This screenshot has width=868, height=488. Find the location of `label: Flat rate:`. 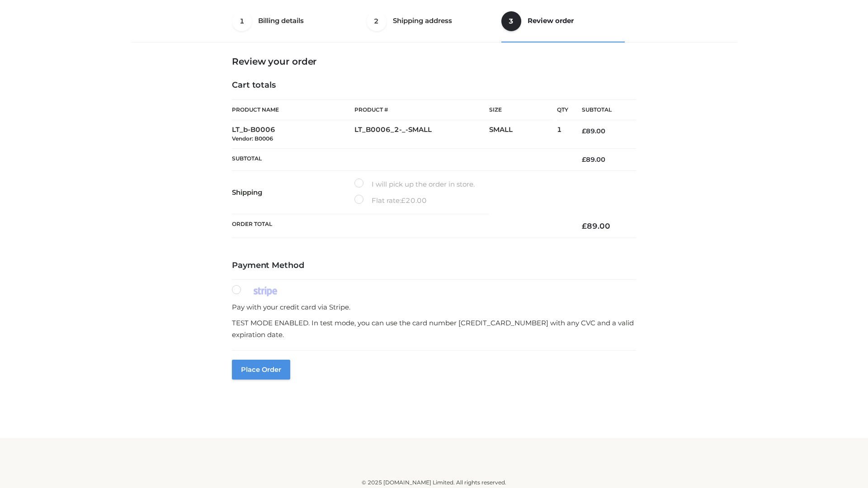

label: Flat rate: is located at coordinates (390, 201).